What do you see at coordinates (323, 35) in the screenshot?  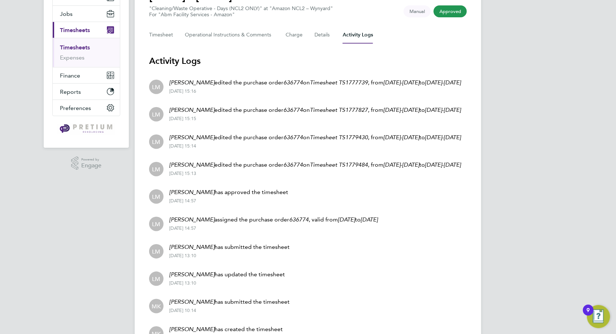 I see `button: Details` at bounding box center [323, 35].